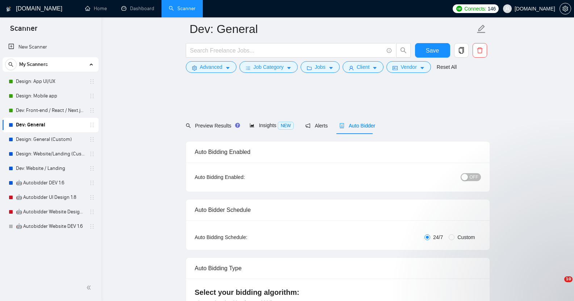 The image size is (574, 301). What do you see at coordinates (389, 50) in the screenshot?
I see `span: info-circle` at bounding box center [389, 50].